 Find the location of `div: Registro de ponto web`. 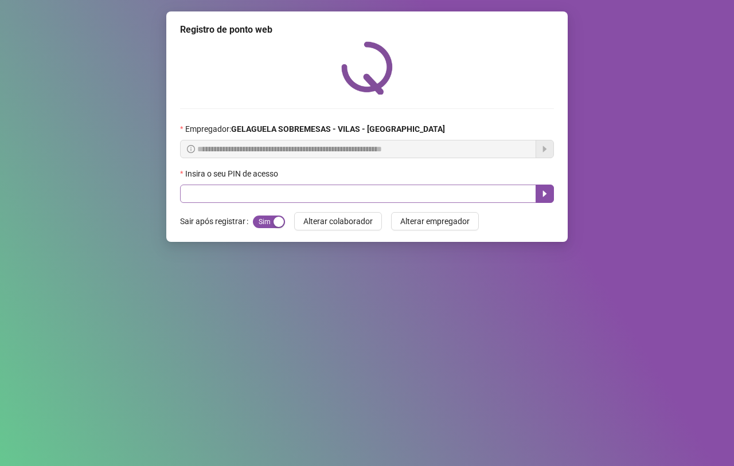

div: Registro de ponto web is located at coordinates (367, 30).